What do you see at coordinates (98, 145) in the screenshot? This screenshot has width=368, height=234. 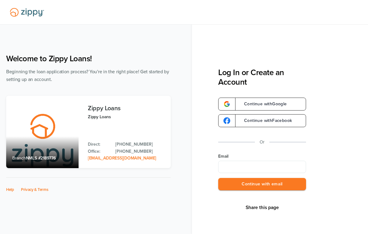 I see `p: Direct:` at bounding box center [98, 145].